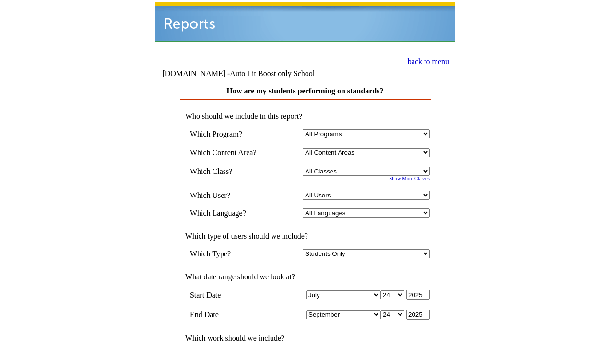  Describe the element at coordinates (230, 171) in the screenshot. I see `td: Which Class?` at that location.